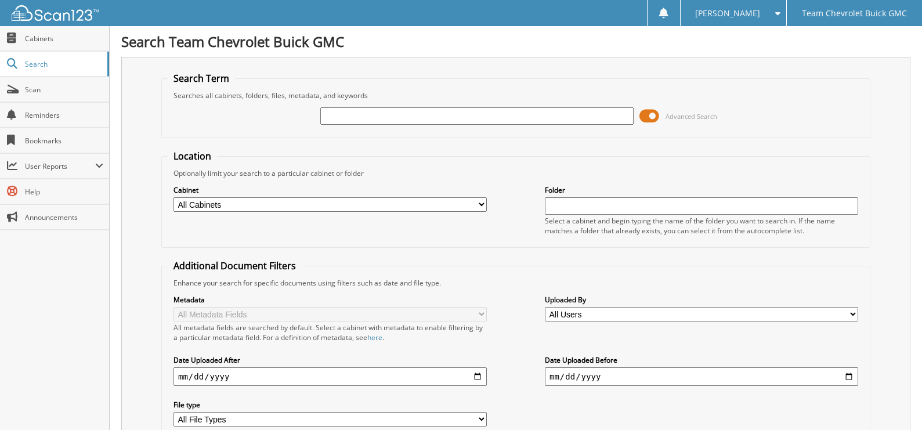 The image size is (922, 430). What do you see at coordinates (855, 13) in the screenshot?
I see `span: Team Chevrolet Buick GMC` at bounding box center [855, 13].